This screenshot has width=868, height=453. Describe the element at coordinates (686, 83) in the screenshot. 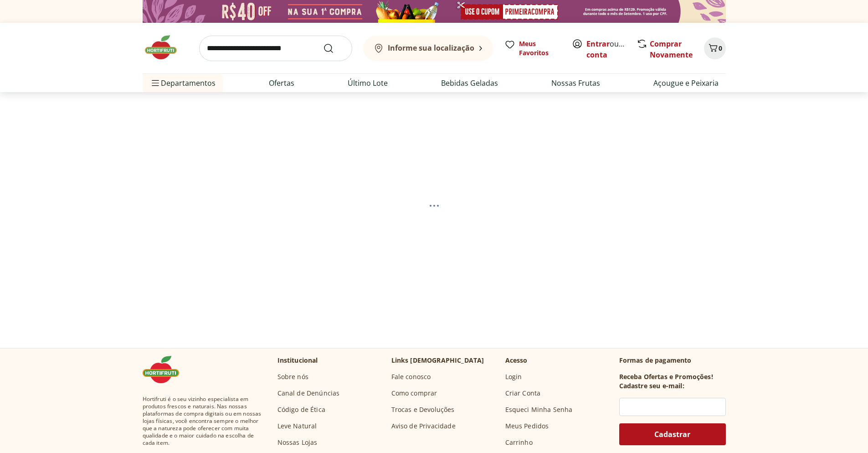

I see `a: Açougue e Peixaria` at that location.